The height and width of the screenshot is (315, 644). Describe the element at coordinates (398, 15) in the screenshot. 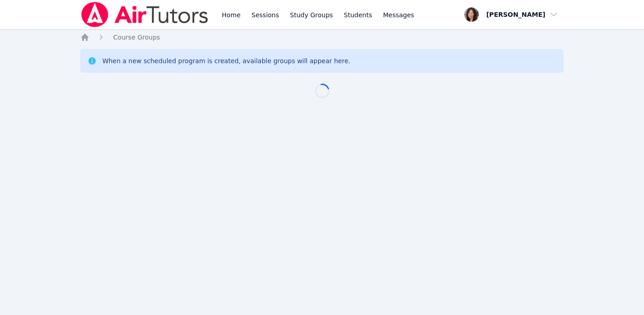

I see `span: Messages` at that location.